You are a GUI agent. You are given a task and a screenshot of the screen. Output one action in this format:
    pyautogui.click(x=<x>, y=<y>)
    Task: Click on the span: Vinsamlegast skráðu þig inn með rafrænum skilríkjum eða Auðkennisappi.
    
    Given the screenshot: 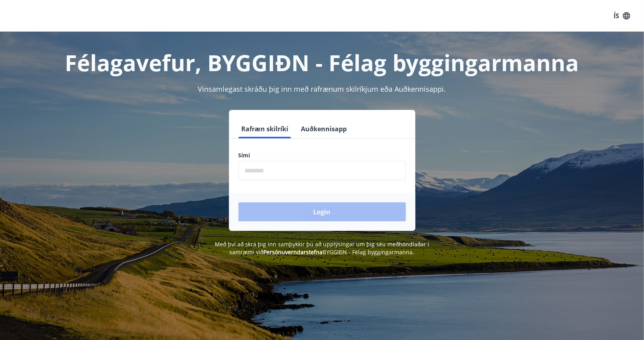 What is the action you would take?
    pyautogui.click(x=322, y=89)
    